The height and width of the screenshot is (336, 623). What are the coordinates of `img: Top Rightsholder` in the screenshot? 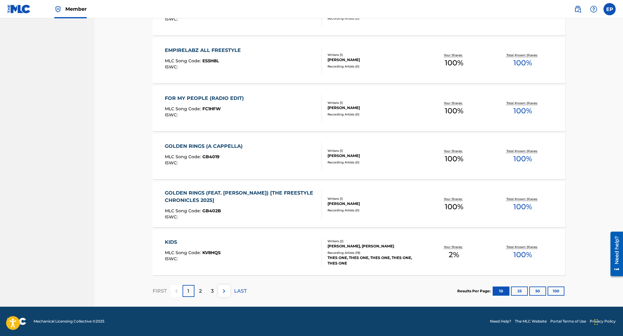 It's located at (58, 9).